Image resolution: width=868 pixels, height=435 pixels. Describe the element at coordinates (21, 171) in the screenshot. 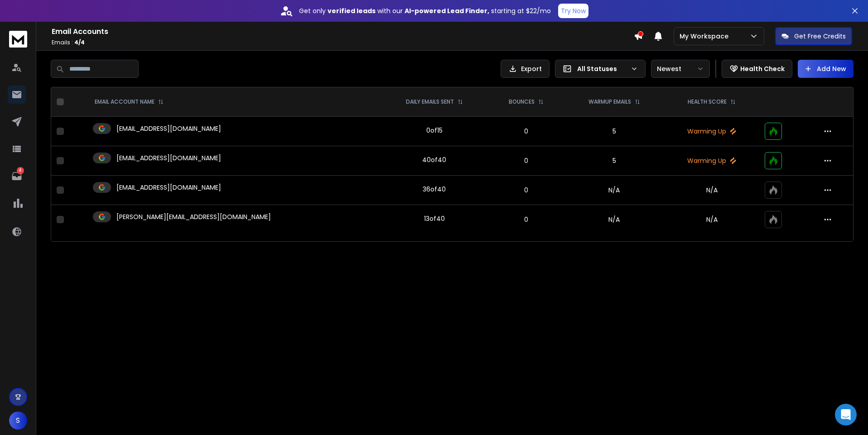

I see `p: 4` at that location.